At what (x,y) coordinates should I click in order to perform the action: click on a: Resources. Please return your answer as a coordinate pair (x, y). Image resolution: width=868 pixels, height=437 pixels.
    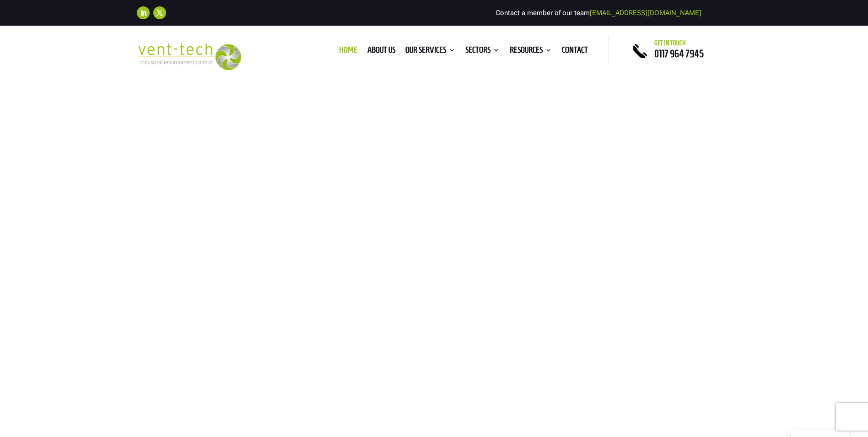
    Looking at the image, I should click on (531, 52).